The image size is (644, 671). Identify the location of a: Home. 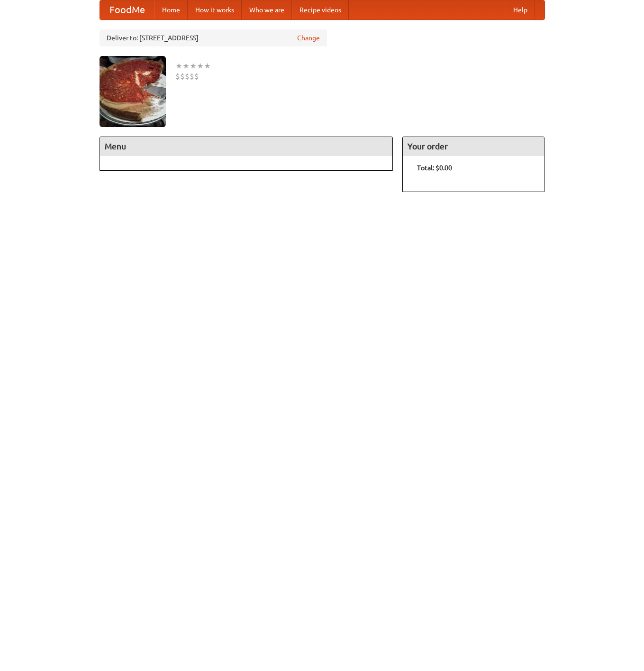
(171, 10).